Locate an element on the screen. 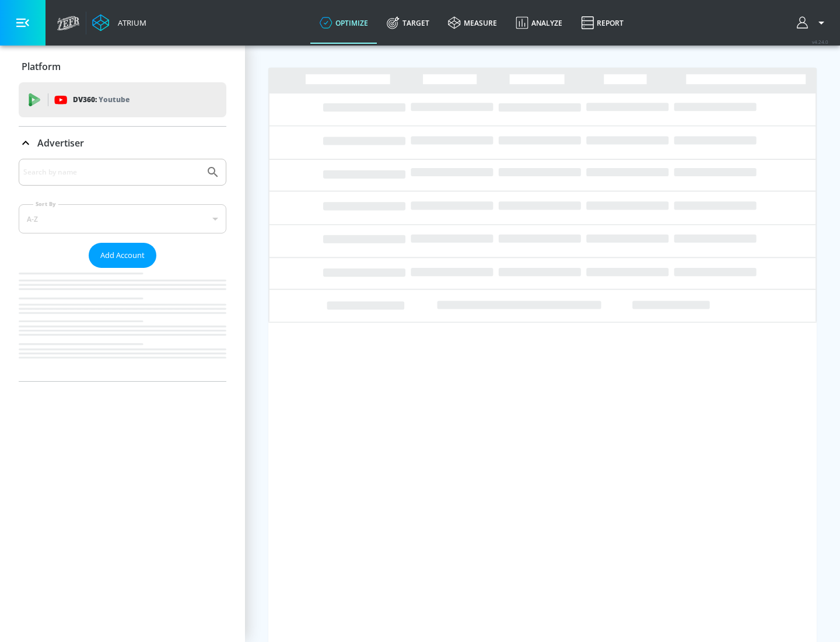 This screenshot has width=840, height=642. button: Add Account is located at coordinates (122, 255).